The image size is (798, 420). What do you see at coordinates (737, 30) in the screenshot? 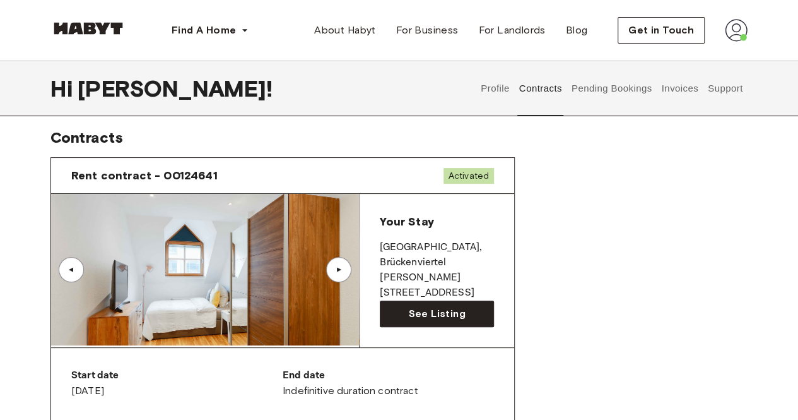
I see `img: avatar` at bounding box center [737, 30].